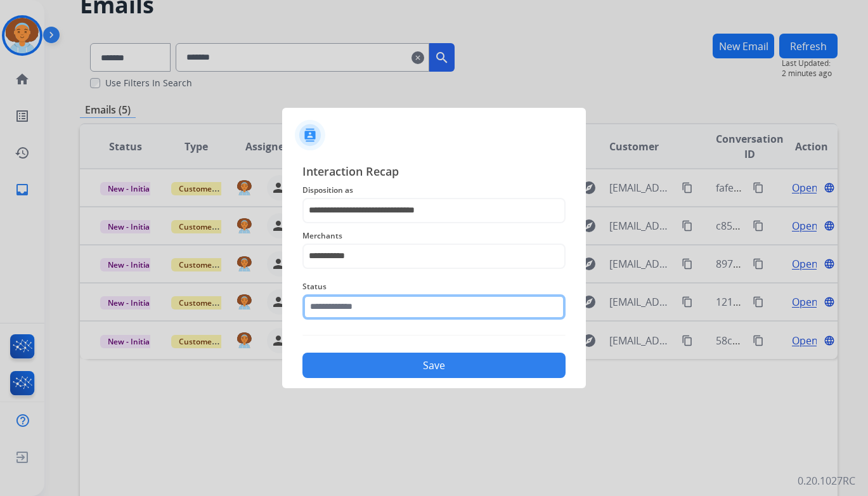 The height and width of the screenshot is (496, 868). What do you see at coordinates (434, 236) in the screenshot?
I see `span: Merchants` at bounding box center [434, 236].